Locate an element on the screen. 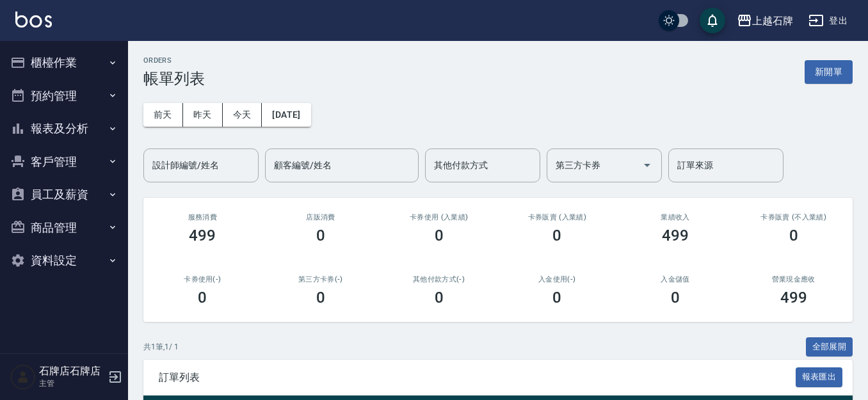 Image resolution: width=868 pixels, height=400 pixels. h2: 其他付款方式(-) is located at coordinates (439, 279).